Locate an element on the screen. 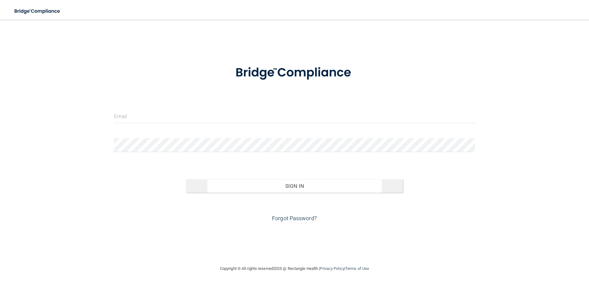  div: Copyright © All rights reserved 2025 @ Rectangle Health | | is located at coordinates (295, 268).